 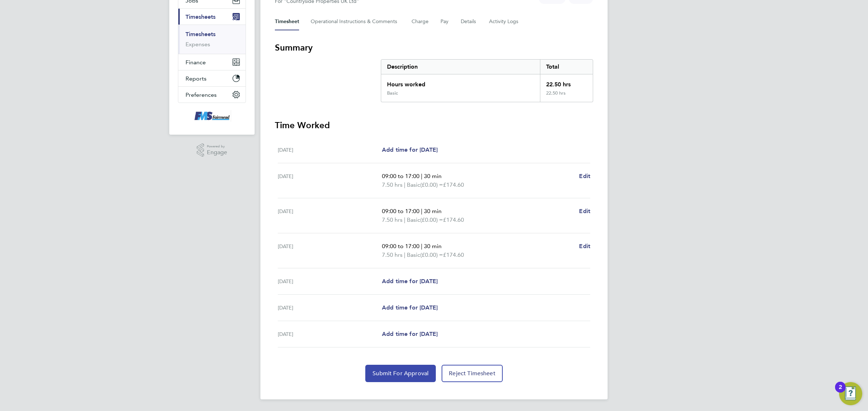 What do you see at coordinates (196, 79) in the screenshot?
I see `span: Reports` at bounding box center [196, 79].